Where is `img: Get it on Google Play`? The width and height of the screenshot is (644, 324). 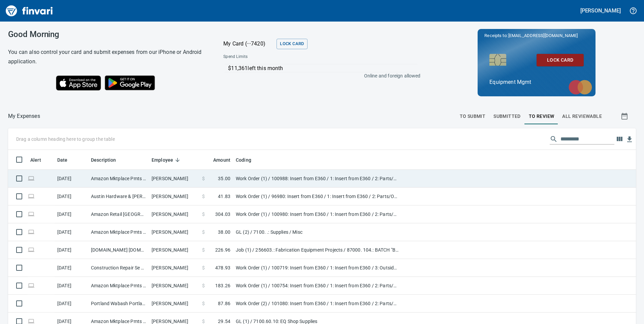
img: Get it on Google Play is located at coordinates (130, 83).